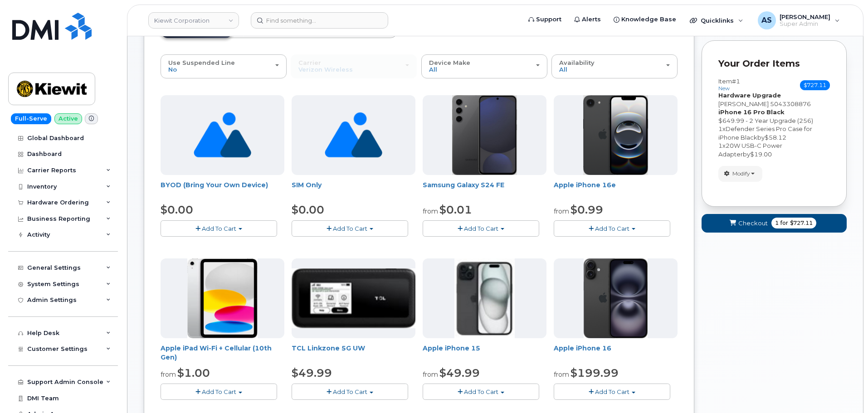 This screenshot has width=868, height=413. What do you see at coordinates (464, 185) in the screenshot?
I see `a: Samsung Galaxy S24 FE` at bounding box center [464, 185].